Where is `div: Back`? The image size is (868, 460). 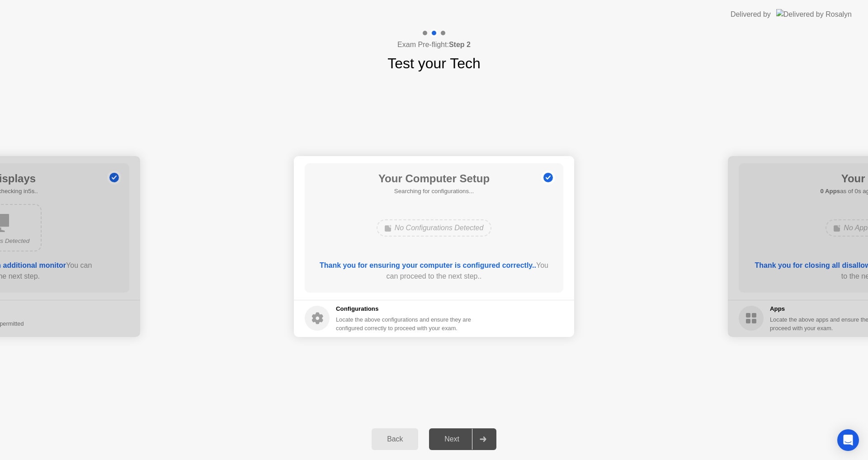
div: Back is located at coordinates (395, 439).